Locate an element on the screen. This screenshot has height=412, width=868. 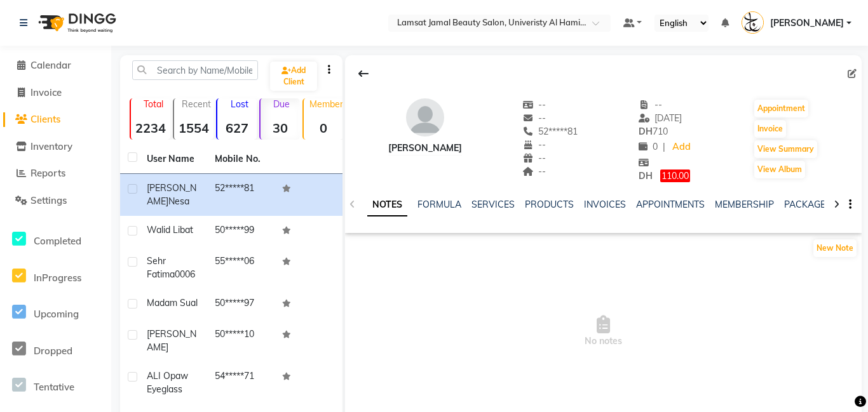
span: Invoice is located at coordinates (45, 92).